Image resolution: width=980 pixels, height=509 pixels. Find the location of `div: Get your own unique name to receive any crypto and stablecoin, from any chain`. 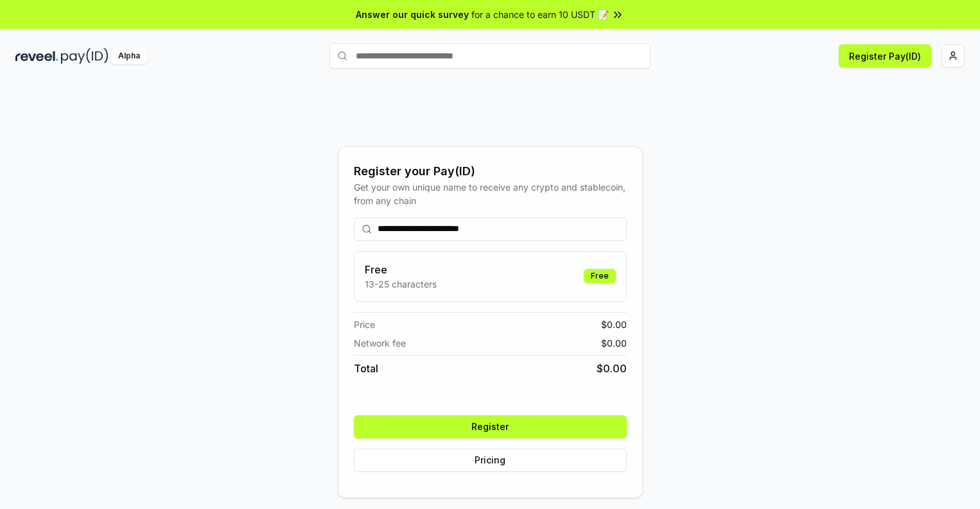

div: Get your own unique name to receive any crypto and stablecoin, from any chain is located at coordinates (490, 194).